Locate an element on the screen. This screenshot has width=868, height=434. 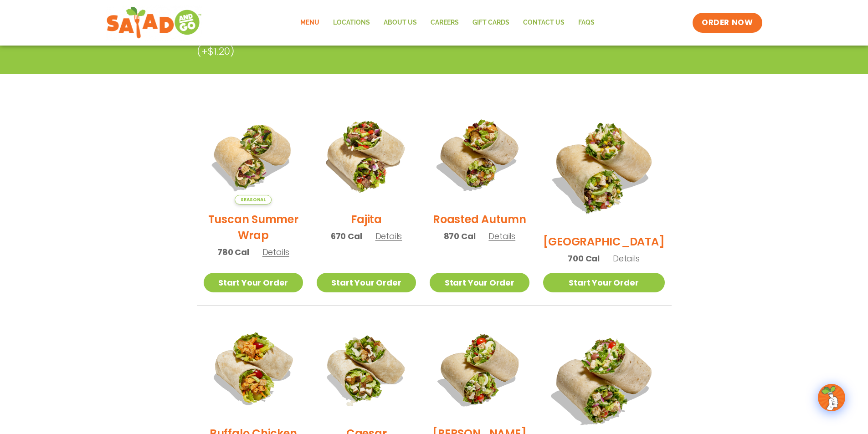
span: 670 Cal is located at coordinates (346, 236).